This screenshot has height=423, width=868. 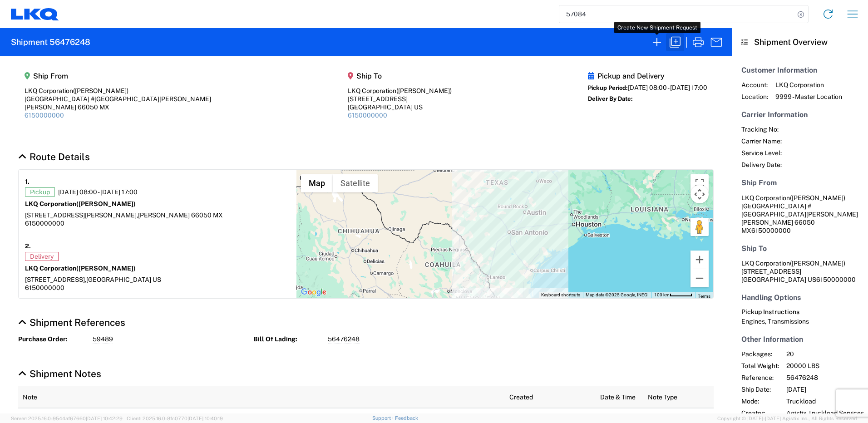 What do you see at coordinates (317, 183) in the screenshot?
I see `button: Show street map` at bounding box center [317, 183].